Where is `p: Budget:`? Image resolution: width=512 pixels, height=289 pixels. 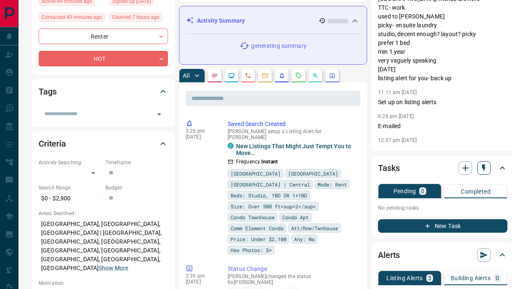
p: Budget: is located at coordinates (137, 188).